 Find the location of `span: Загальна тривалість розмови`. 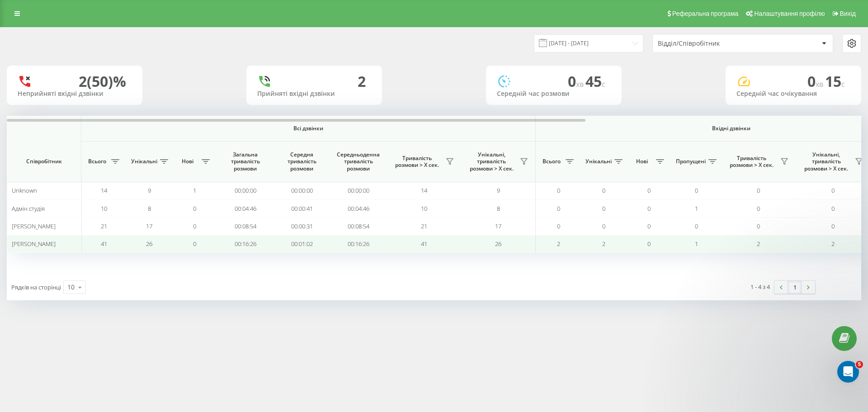

span: Загальна тривалість розмови is located at coordinates (245, 161).